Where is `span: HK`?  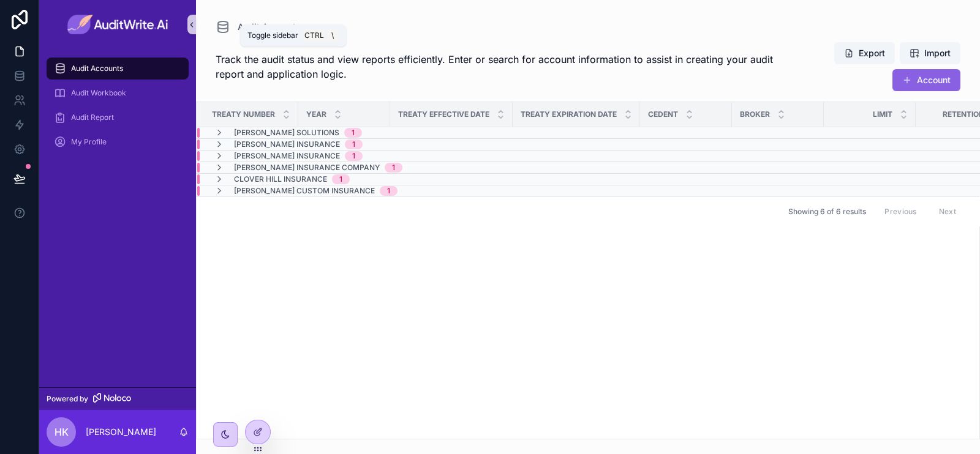 span: HK is located at coordinates (61, 432).